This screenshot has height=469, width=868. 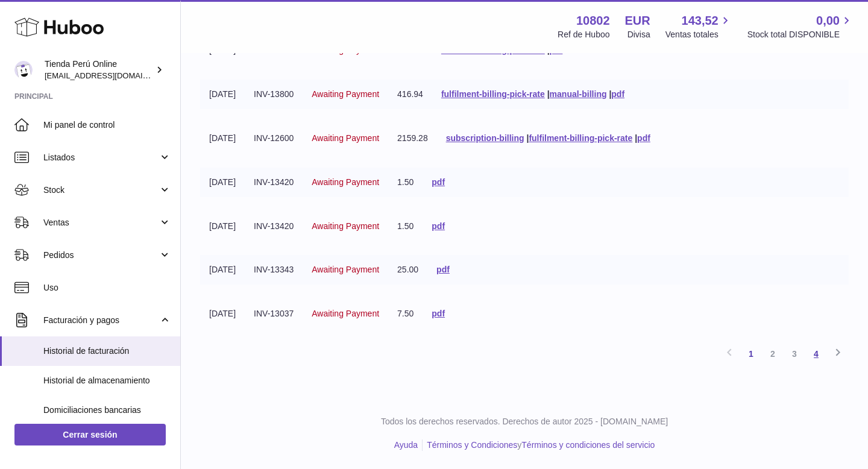 I want to click on span: Domiciliaciones bancarias, so click(x=107, y=410).